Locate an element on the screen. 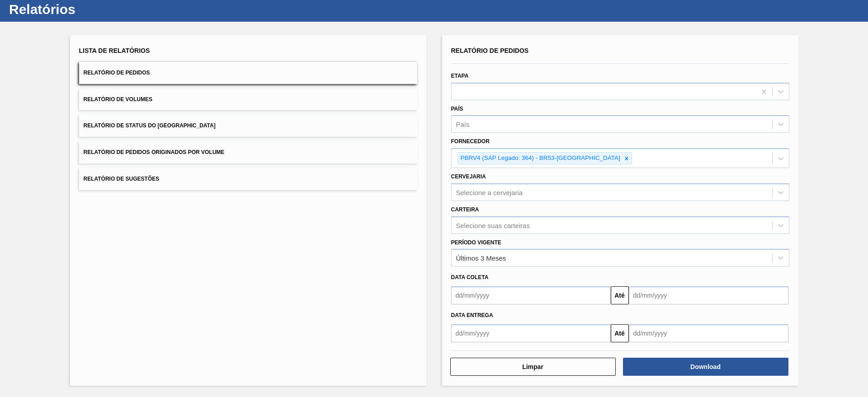  button: Download is located at coordinates (706, 367).